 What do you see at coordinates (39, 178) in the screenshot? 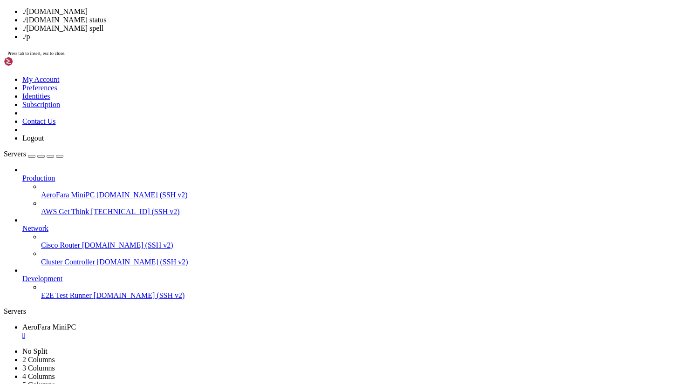
I see `span: Production` at bounding box center [39, 178].